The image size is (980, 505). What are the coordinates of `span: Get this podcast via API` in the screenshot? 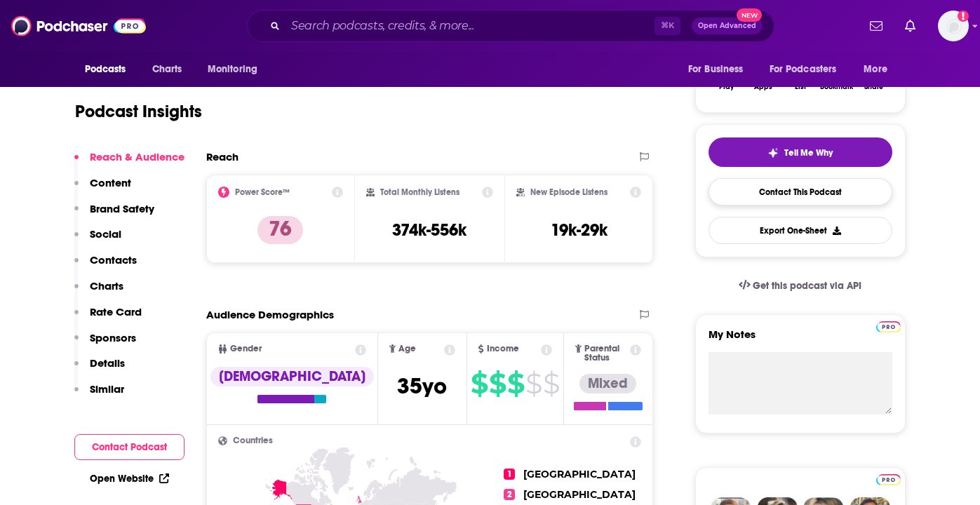 It's located at (807, 285).